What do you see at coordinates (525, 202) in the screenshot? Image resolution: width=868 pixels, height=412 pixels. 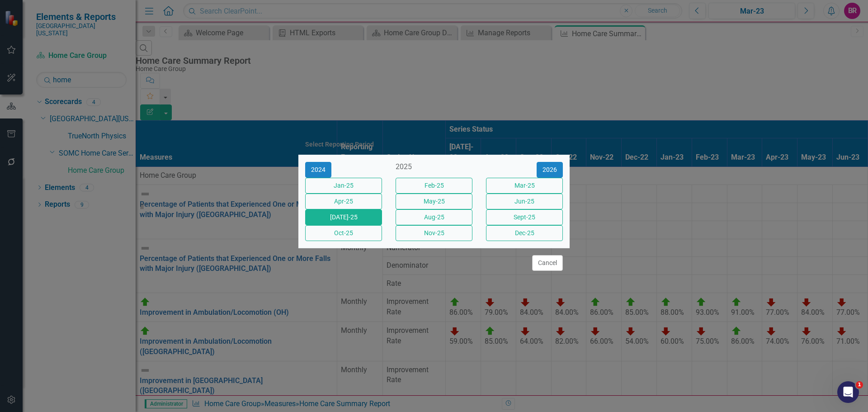 I see `button: Jun-25` at bounding box center [525, 202].